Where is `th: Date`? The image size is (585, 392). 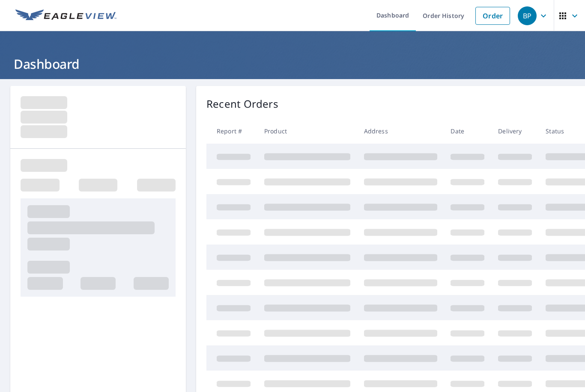
th: Date is located at coordinates (467, 131).